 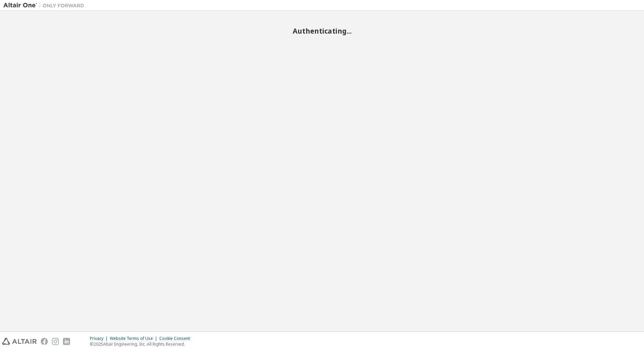 What do you see at coordinates (134, 339) in the screenshot?
I see `div: Website Terms of Use` at bounding box center [134, 339].